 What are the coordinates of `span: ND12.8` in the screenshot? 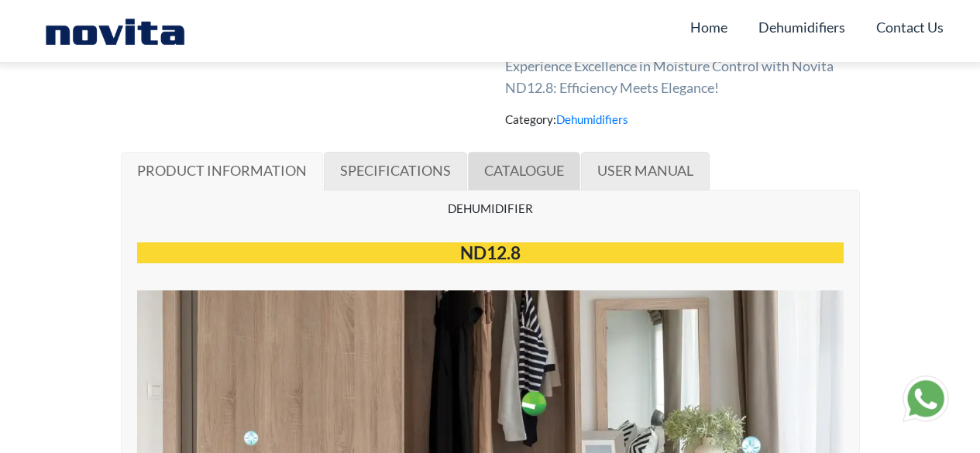 It's located at (490, 253).